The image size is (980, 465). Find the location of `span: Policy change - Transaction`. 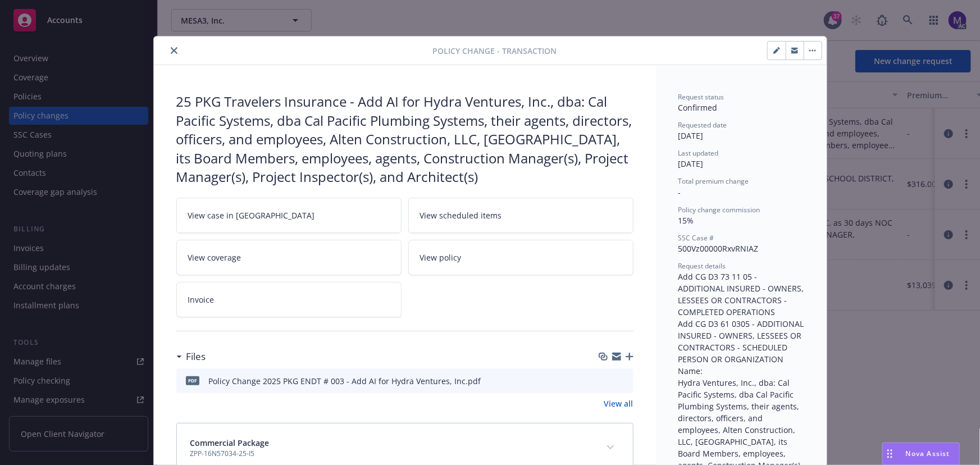

span: Policy change - Transaction is located at coordinates (494, 51).